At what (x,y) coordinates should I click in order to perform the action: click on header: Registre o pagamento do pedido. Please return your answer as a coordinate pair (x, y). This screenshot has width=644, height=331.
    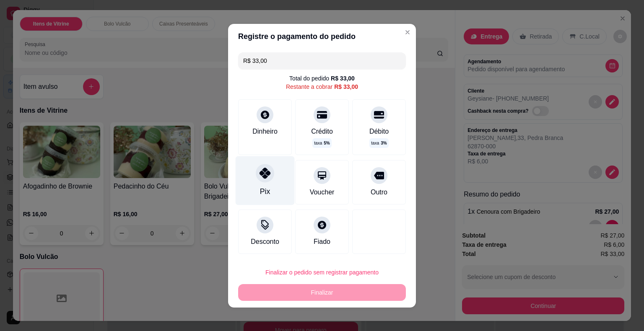
    Looking at the image, I should click on (322, 36).